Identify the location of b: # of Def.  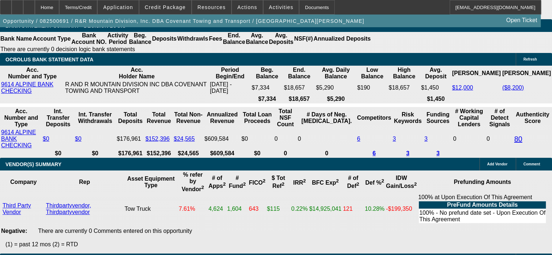
(353, 182).